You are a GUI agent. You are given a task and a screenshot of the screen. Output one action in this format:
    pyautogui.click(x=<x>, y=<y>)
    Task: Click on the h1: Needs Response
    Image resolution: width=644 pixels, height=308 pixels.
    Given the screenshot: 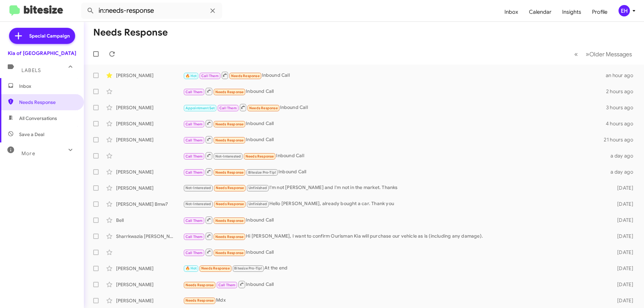 What is the action you would take?
    pyautogui.click(x=130, y=33)
    